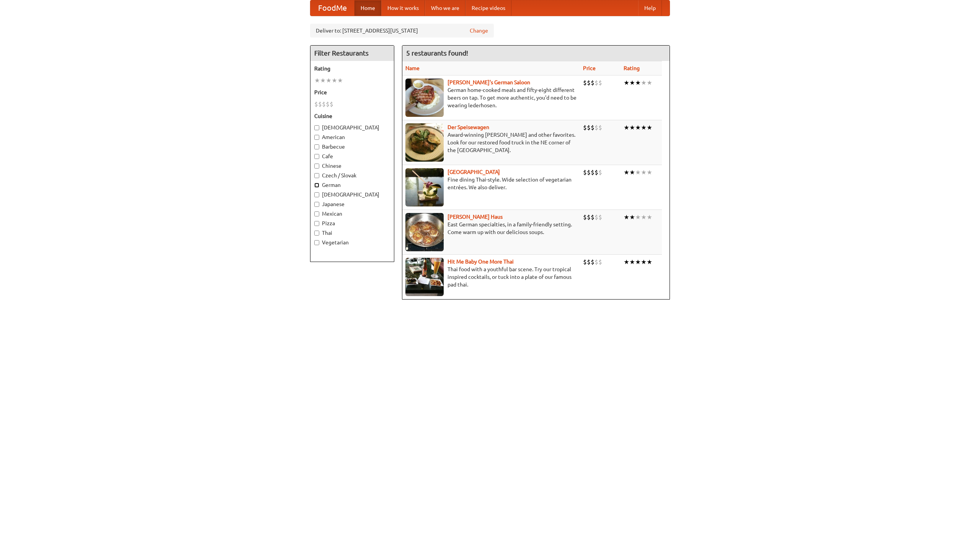 The width and height of the screenshot is (980, 542). I want to click on label: German, so click(352, 185).